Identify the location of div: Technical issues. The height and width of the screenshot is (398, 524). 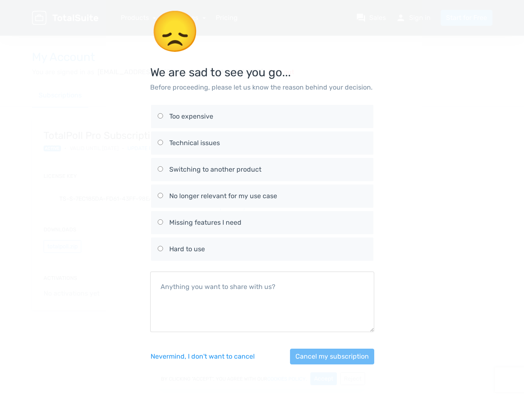
(268, 143).